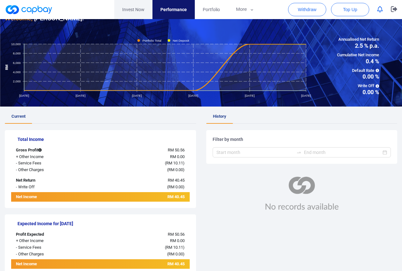  Describe the element at coordinates (219, 116) in the screenshot. I see `span: History` at that location.